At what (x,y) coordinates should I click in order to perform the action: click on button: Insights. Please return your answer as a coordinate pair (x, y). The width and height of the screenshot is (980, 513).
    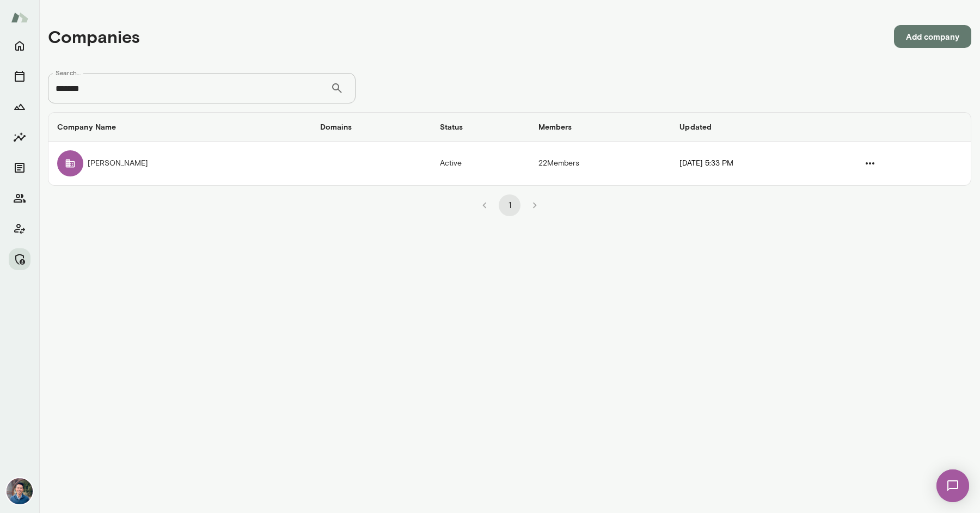
    Looking at the image, I should click on (20, 137).